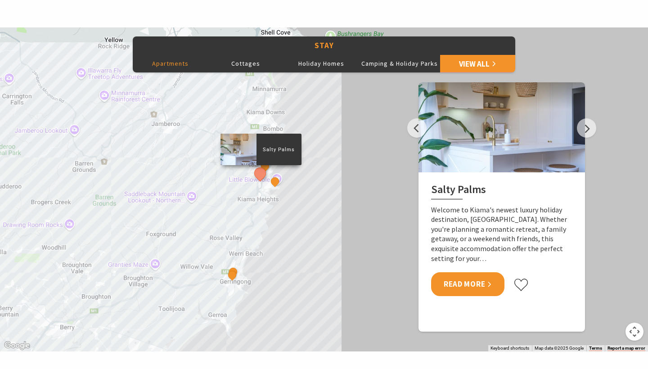 This screenshot has height=369, width=648. I want to click on h2: Salty Palms, so click(502, 191).